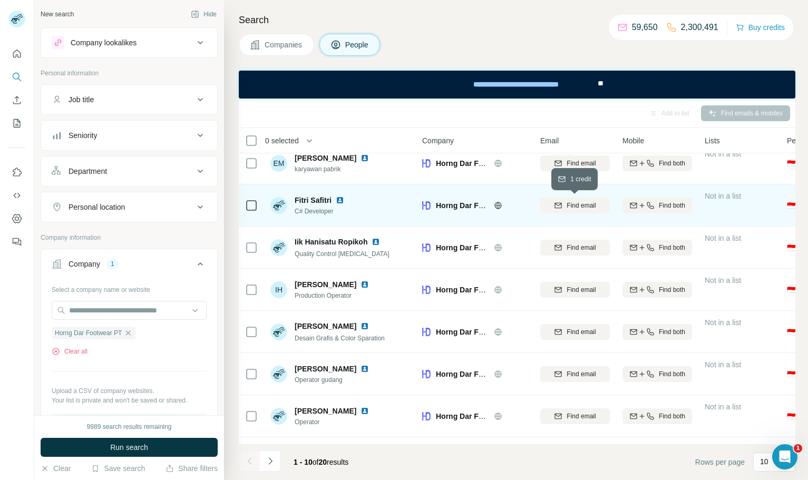 The width and height of the screenshot is (808, 480). What do you see at coordinates (17, 54) in the screenshot?
I see `button: Quick start` at bounding box center [17, 54].